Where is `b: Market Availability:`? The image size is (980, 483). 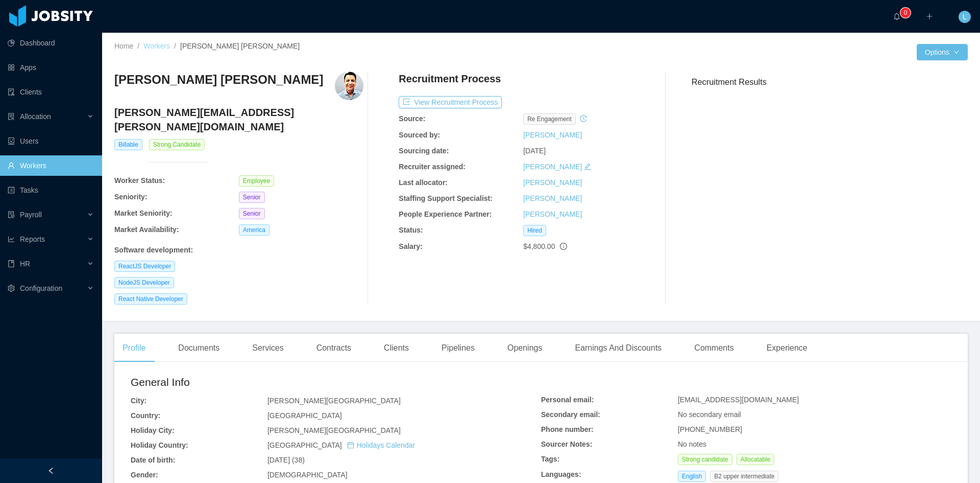
b: Market Availability: is located at coordinates (147, 230).